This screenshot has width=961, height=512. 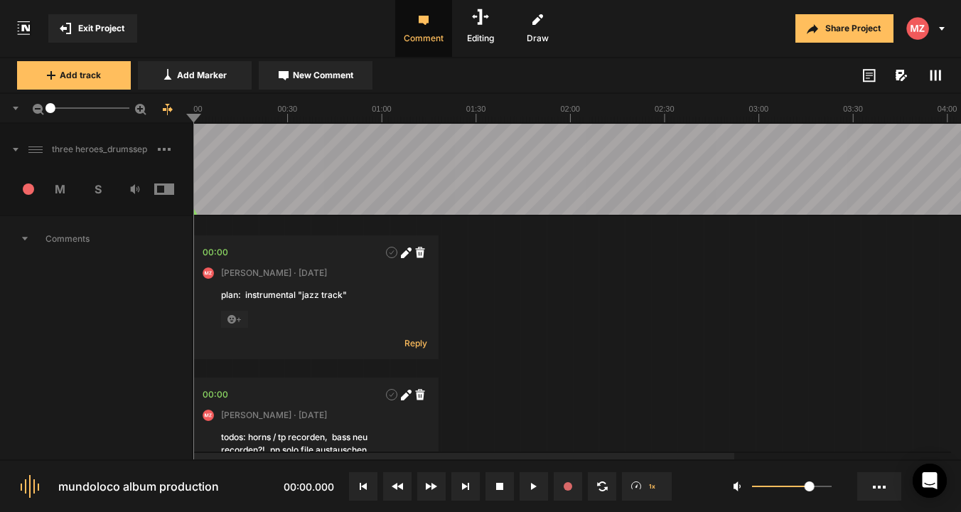 What do you see at coordinates (853, 109) in the screenshot?
I see `text: 03:30` at bounding box center [853, 109].